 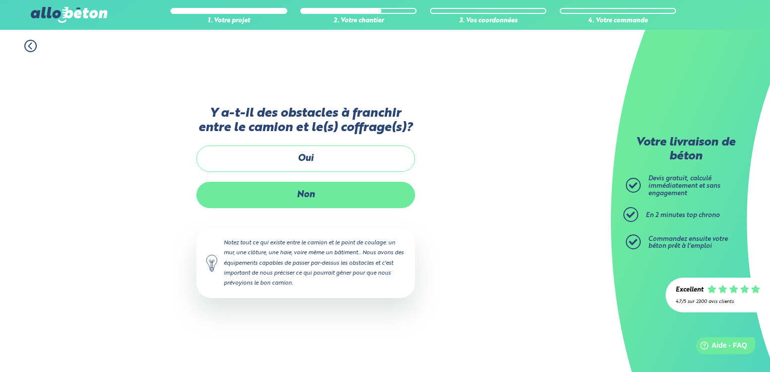 What do you see at coordinates (718, 302) in the screenshot?
I see `div: 4.7/5 sur 2300 avis clients` at bounding box center [718, 302].